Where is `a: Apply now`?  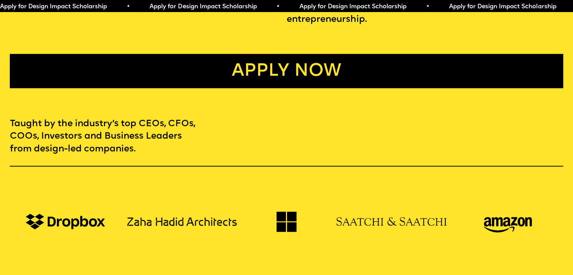 a: Apply now is located at coordinates (286, 71).